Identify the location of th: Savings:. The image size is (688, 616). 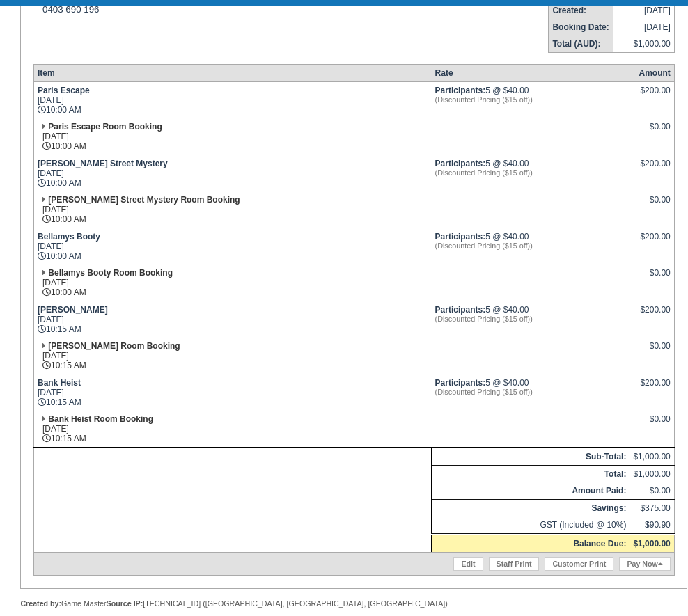
(531, 508).